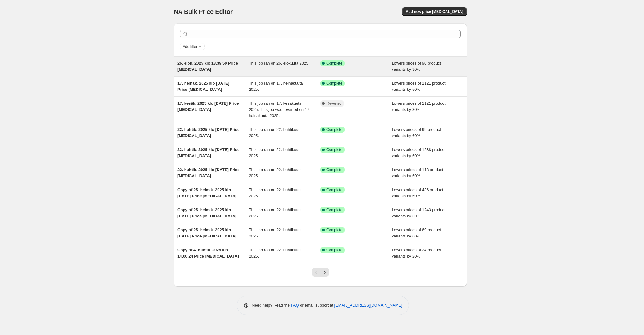 The image size is (644, 335). I want to click on span: This job ran on 17. heinäkuuta 2025., so click(276, 86).